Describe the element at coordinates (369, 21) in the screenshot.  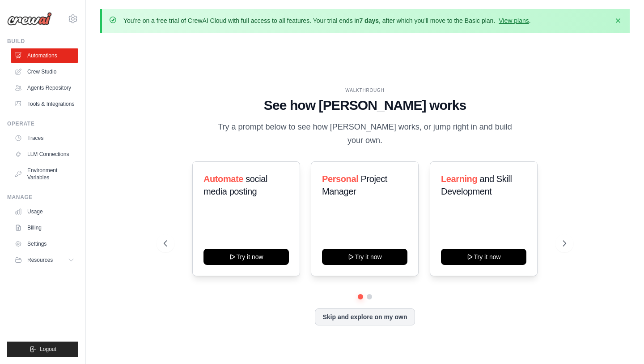
I see `strong: 7 days` at that location.